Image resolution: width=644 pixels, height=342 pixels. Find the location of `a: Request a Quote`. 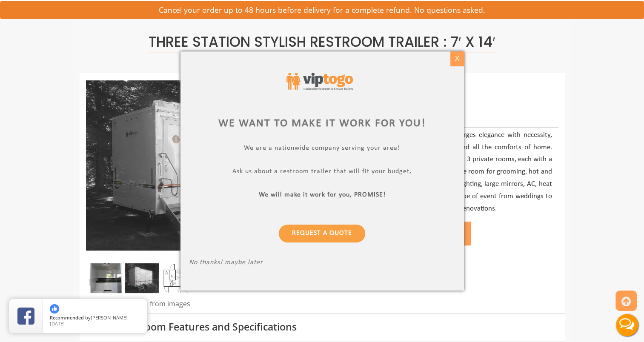

a: Request a Quote is located at coordinates (322, 234).